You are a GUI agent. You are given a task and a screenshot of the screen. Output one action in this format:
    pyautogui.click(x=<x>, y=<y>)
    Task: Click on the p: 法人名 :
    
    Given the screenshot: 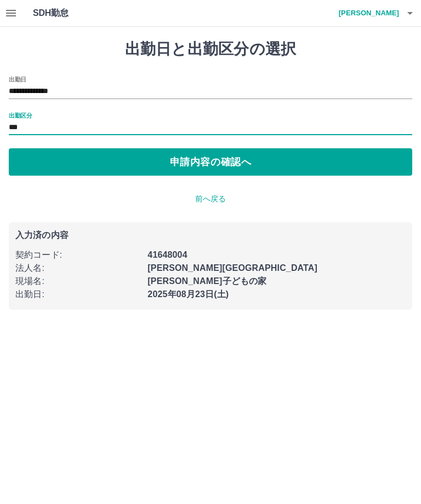 What is the action you would take?
    pyautogui.click(x=78, y=268)
    